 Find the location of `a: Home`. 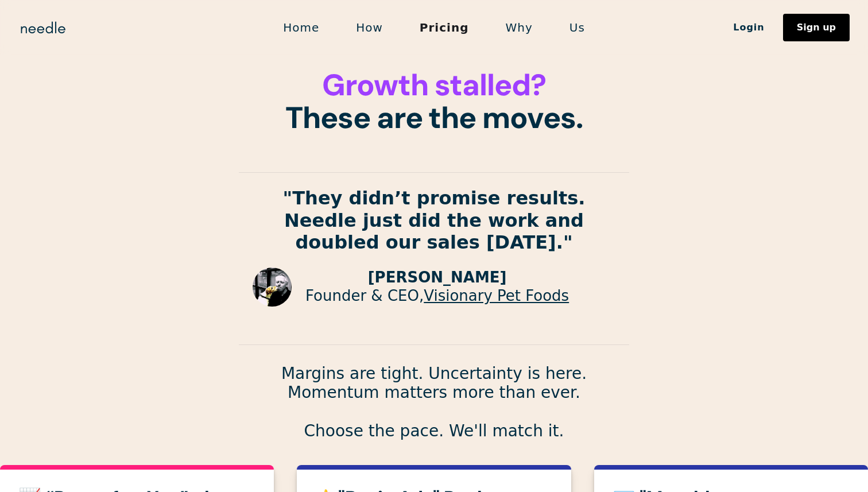

a: Home is located at coordinates (301, 28).